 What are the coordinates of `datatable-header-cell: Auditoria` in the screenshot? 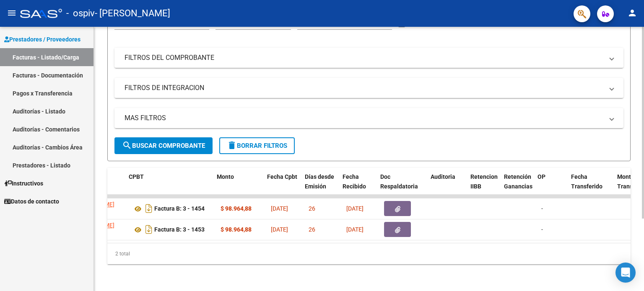 It's located at (447, 186).